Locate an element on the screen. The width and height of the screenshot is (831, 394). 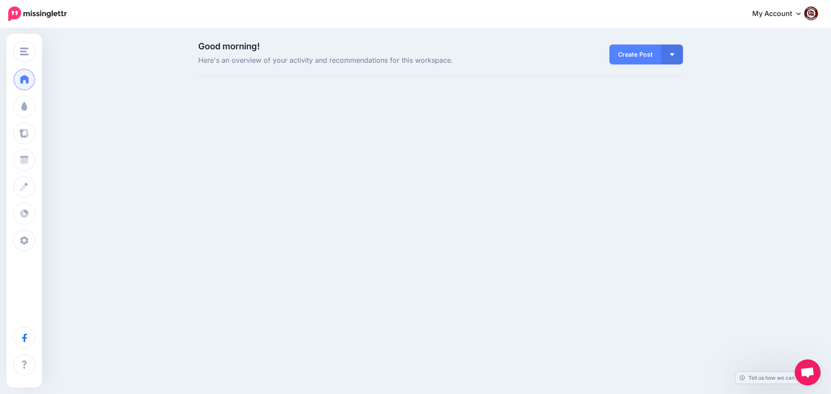
img: arrow-down-white.png is located at coordinates (672, 55).